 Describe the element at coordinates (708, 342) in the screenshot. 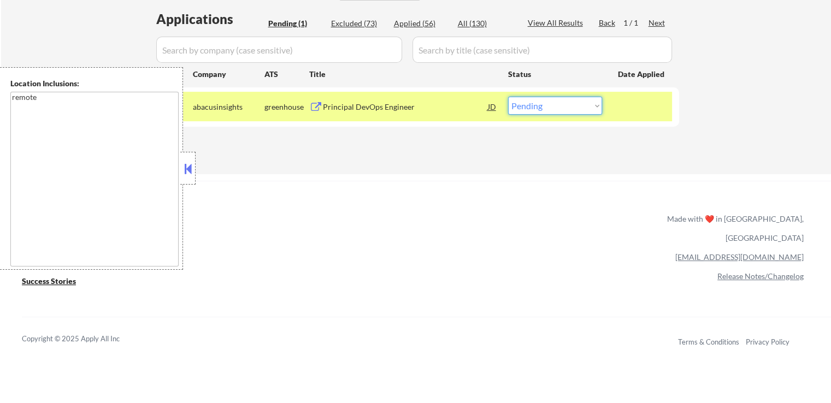

I see `a: Terms & Conditions` at that location.